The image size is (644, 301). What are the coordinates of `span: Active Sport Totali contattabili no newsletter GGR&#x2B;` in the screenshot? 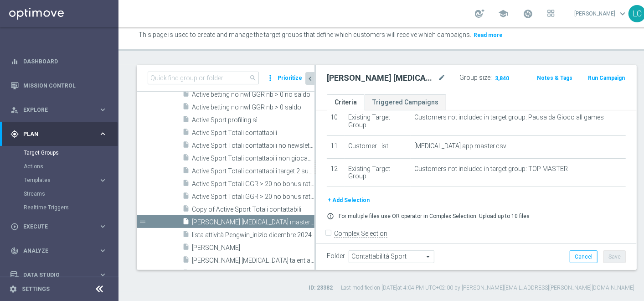 It's located at (253, 145).